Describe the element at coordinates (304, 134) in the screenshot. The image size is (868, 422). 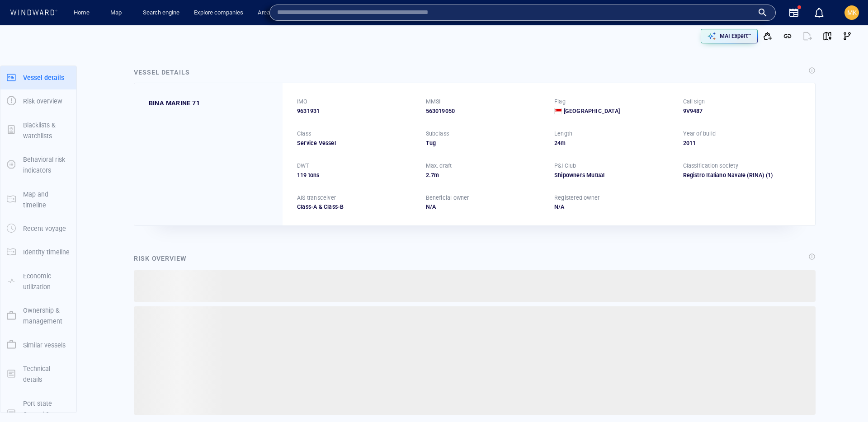
I see `p: Class` at that location.